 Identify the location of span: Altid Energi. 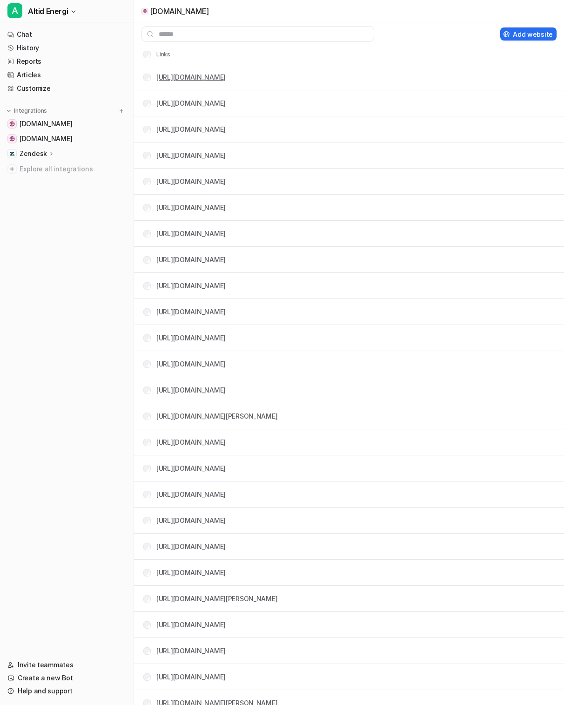
(48, 11).